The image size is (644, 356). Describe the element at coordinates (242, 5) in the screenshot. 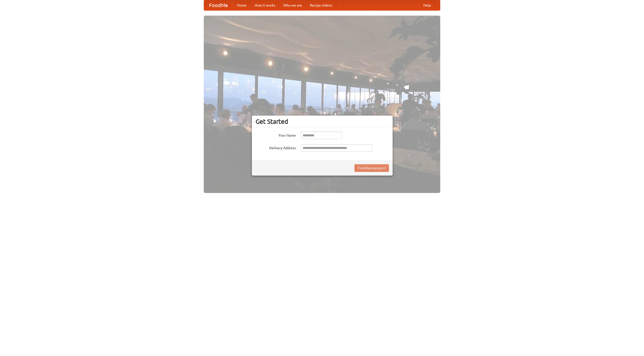

I see `a: Home` at that location.